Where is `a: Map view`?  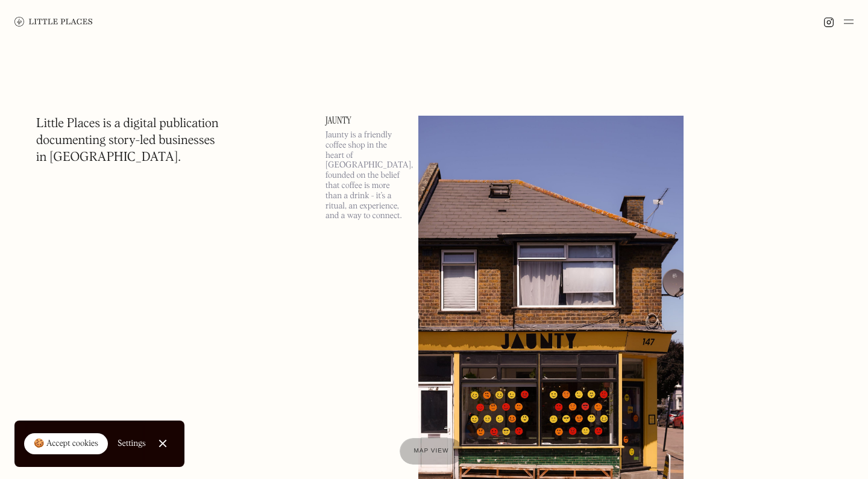 a: Map view is located at coordinates (432, 451).